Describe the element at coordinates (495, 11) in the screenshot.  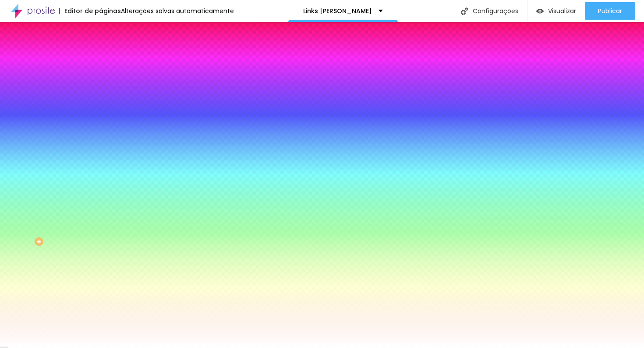
I see `font: Configurações` at that location.